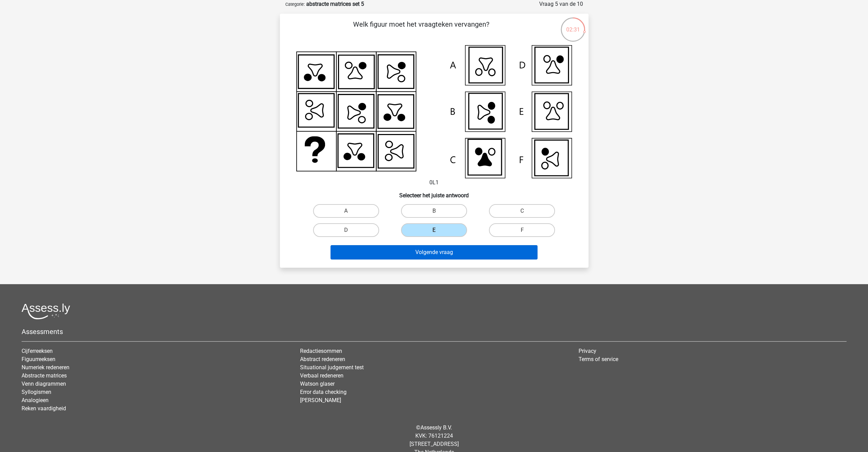  I want to click on a: Syllogismen, so click(36, 392).